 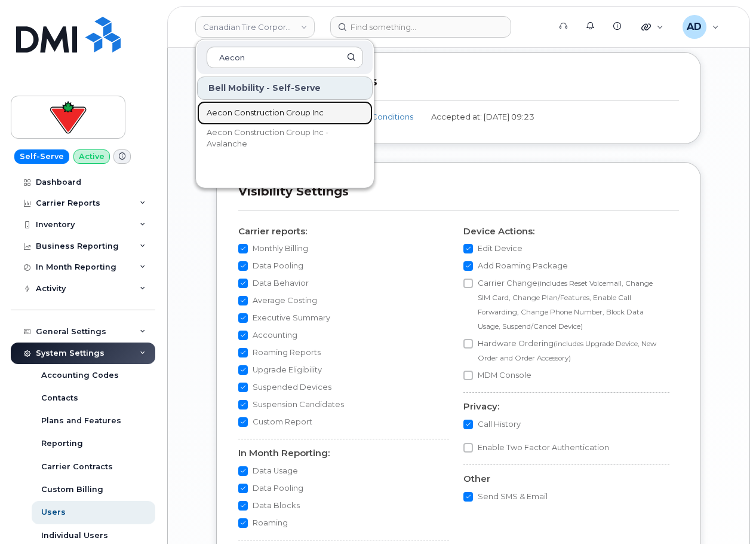 What do you see at coordinates (285, 387) in the screenshot?
I see `label: Suspended Devices` at bounding box center [285, 387].